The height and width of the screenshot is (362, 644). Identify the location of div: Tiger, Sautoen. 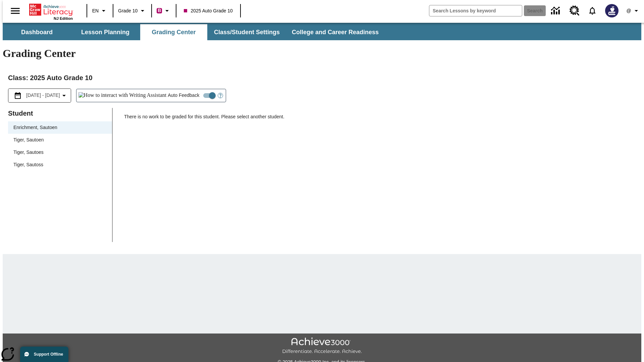
(60, 140).